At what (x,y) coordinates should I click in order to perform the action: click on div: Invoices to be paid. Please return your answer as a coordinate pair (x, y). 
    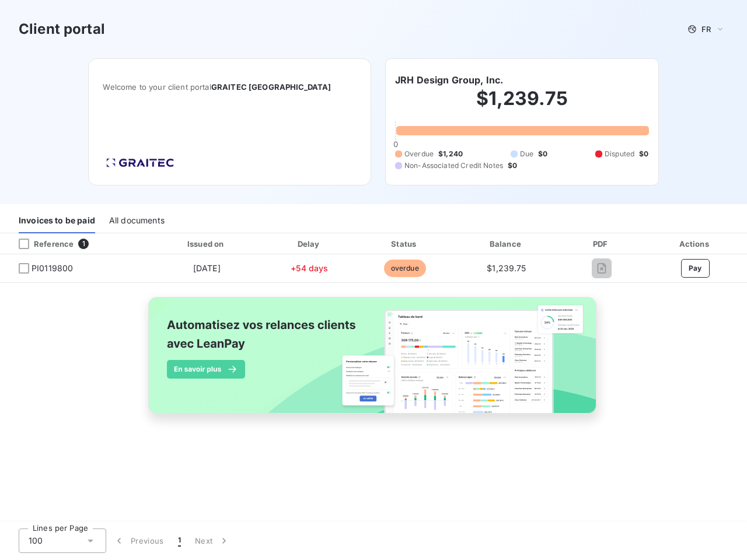
    Looking at the image, I should click on (57, 221).